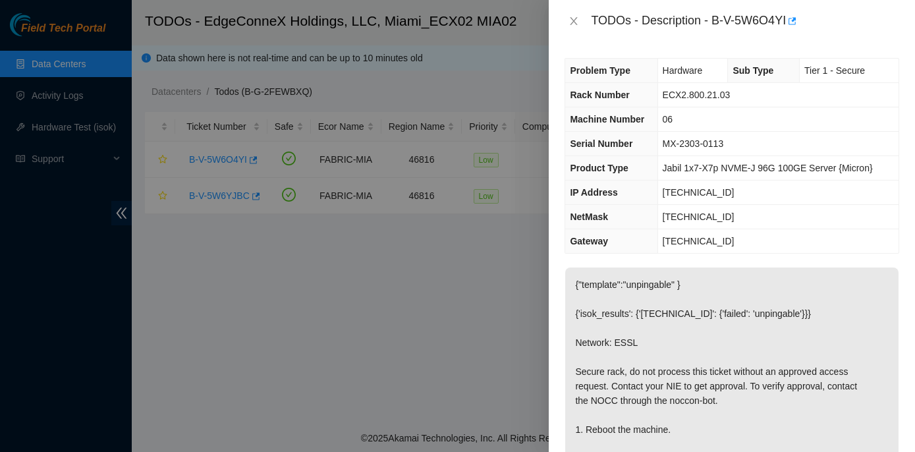 This screenshot has height=452, width=915. I want to click on span: Machine Number, so click(607, 119).